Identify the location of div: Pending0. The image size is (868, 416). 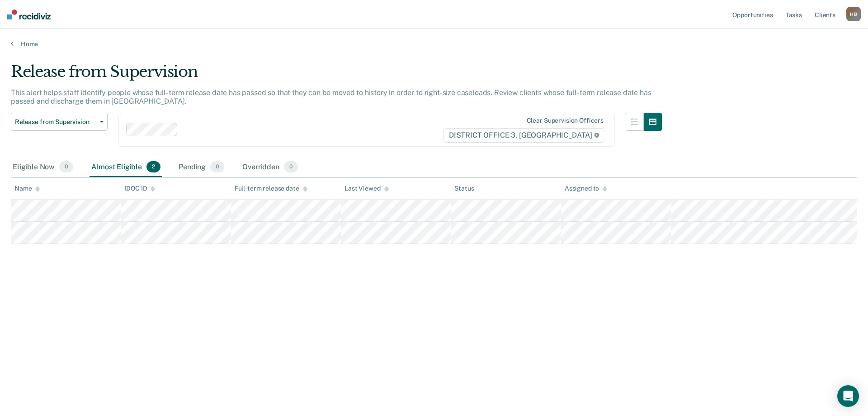
(201, 168).